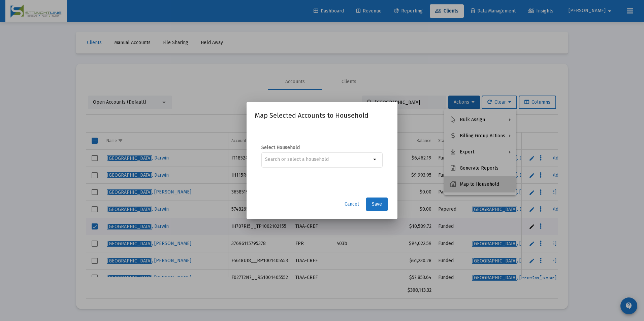 This screenshot has height=321, width=644. What do you see at coordinates (352, 204) in the screenshot?
I see `span: Cancel` at bounding box center [352, 204].